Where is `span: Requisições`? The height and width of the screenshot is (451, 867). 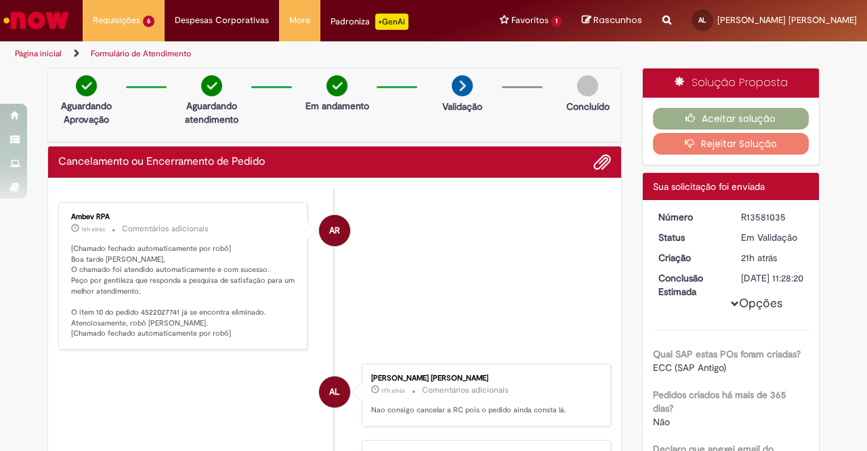
span: Requisições is located at coordinates (117, 20).